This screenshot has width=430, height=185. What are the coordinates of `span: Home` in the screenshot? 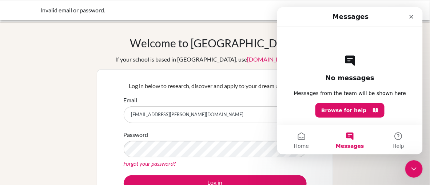 It's located at (24, 139).